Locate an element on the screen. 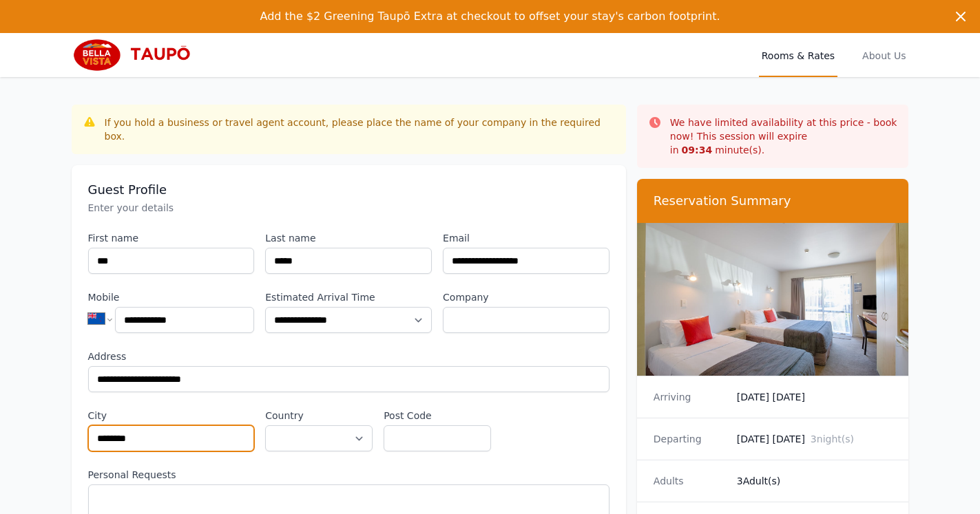 This screenshot has height=514, width=980. label: Country is located at coordinates (319, 415).